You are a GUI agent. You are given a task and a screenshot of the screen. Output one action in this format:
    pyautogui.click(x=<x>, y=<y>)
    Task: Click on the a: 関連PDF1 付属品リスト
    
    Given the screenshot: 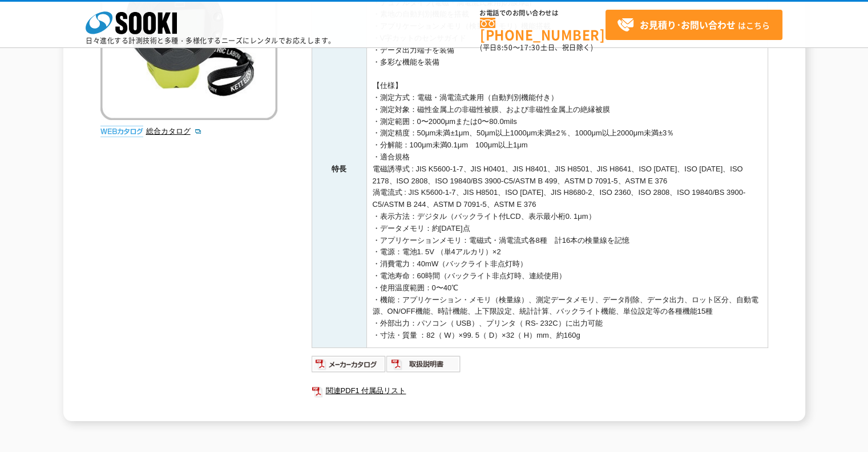 What is the action you would take?
    pyautogui.click(x=540, y=390)
    